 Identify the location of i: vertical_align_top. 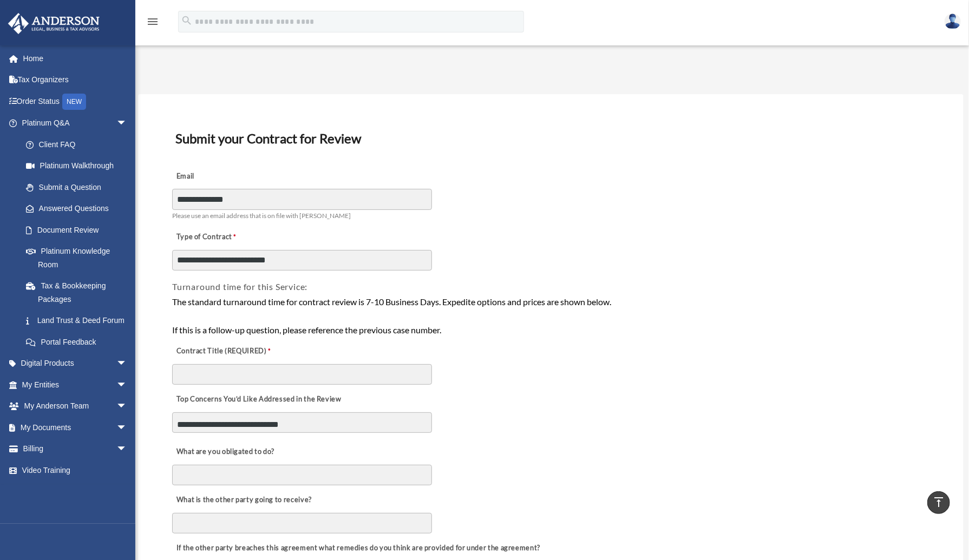
(939, 502).